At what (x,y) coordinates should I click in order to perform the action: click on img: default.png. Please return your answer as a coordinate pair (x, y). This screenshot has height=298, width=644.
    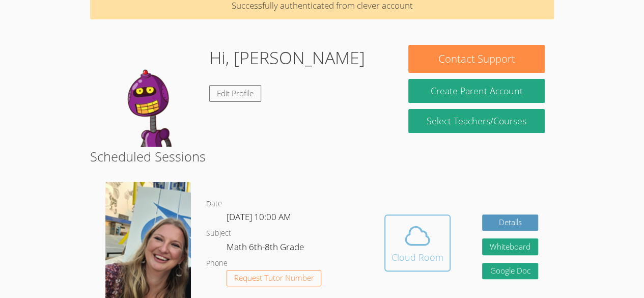
    Looking at the image, I should click on (150, 96).